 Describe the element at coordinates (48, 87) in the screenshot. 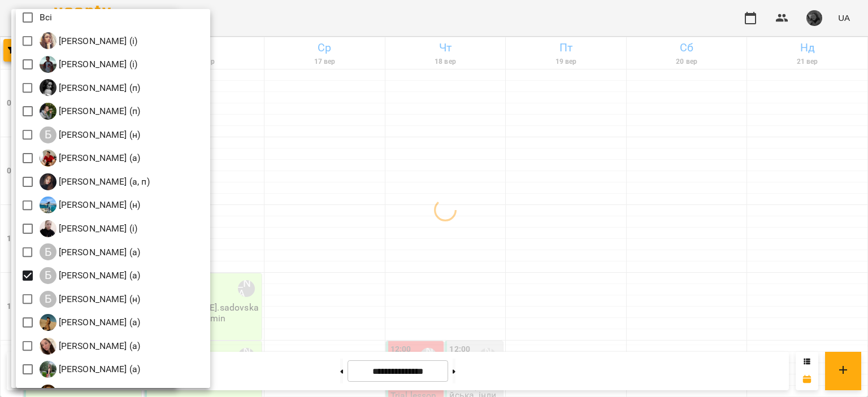

I see `img: А` at that location.